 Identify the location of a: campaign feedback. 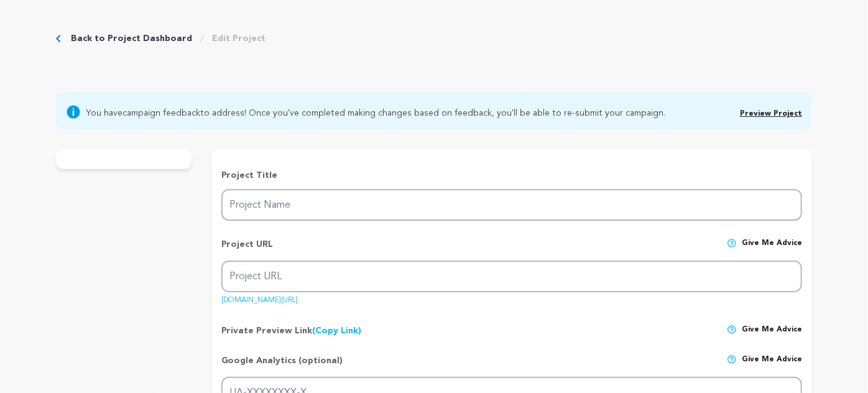
(161, 113).